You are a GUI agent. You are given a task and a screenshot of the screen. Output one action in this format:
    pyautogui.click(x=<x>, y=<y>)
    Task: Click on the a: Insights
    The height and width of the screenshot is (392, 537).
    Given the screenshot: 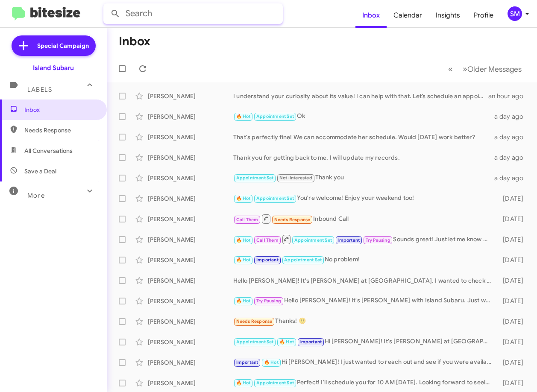 What is the action you would take?
    pyautogui.click(x=448, y=15)
    